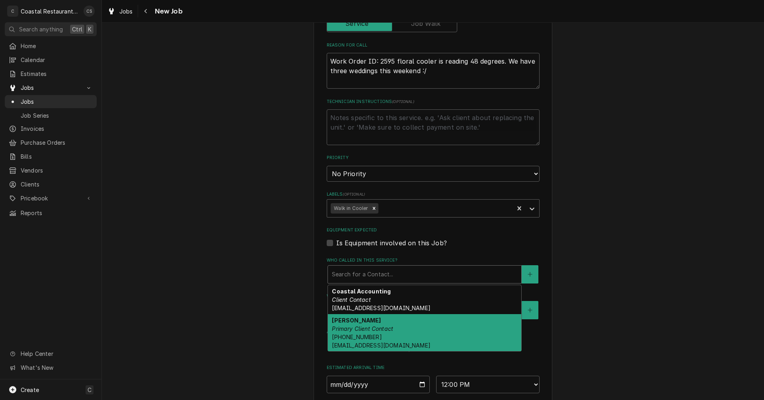 This screenshot has width=764, height=400. Describe the element at coordinates (13, 11) in the screenshot. I see `div: C` at that location.